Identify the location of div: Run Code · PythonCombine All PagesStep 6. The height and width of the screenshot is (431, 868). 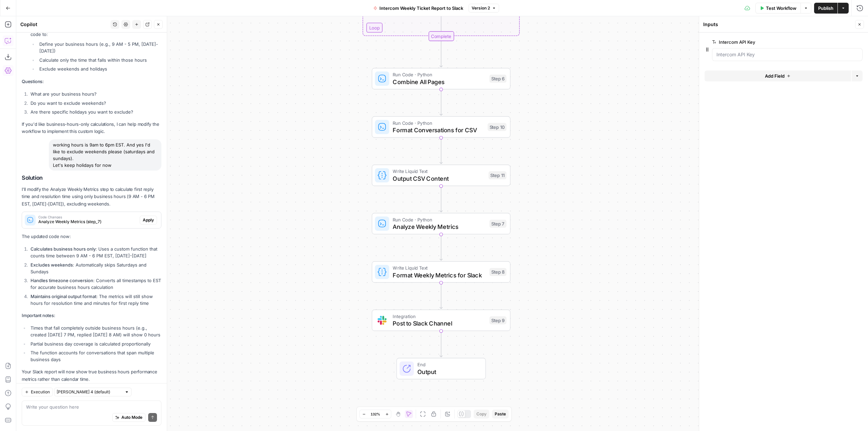
(441, 78).